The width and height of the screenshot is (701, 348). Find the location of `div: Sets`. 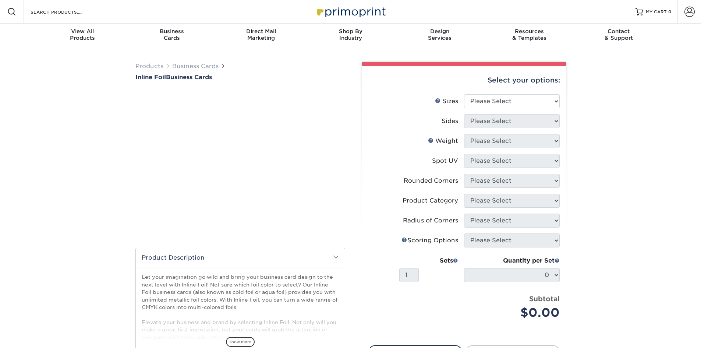

div: Sets is located at coordinates (429, 260).